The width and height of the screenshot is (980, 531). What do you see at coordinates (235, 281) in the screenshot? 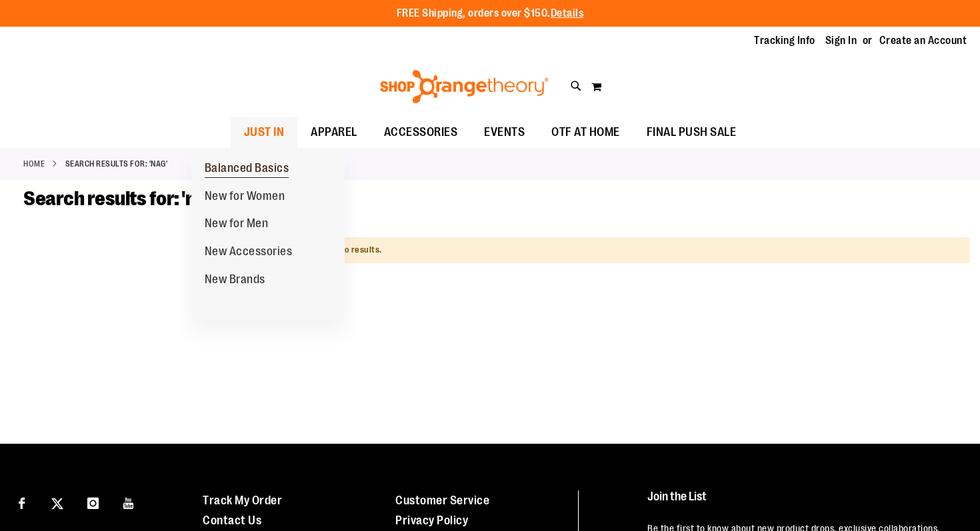
I see `span: New Brands` at bounding box center [235, 281].